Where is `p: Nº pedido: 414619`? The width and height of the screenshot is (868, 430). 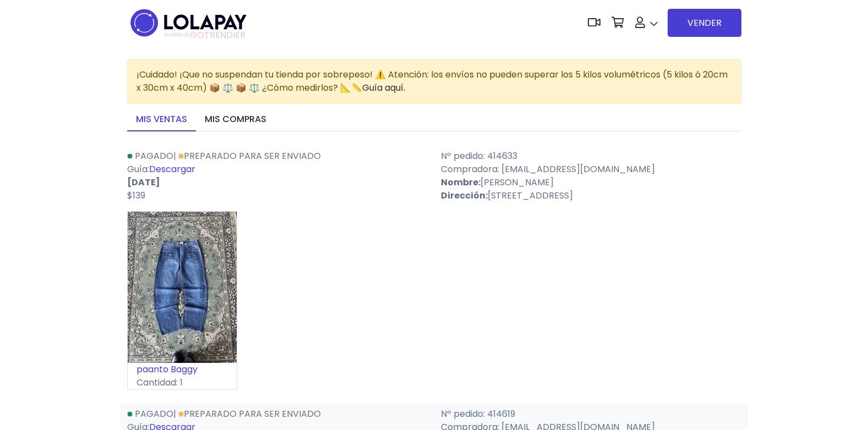
p: Nº pedido: 414619 is located at coordinates (591, 414).